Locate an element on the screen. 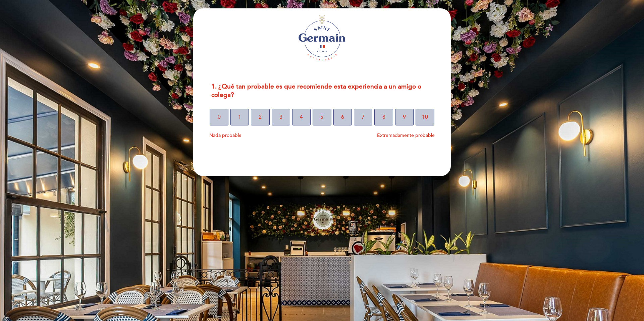 The image size is (644, 321). button: 8 is located at coordinates (384, 117).